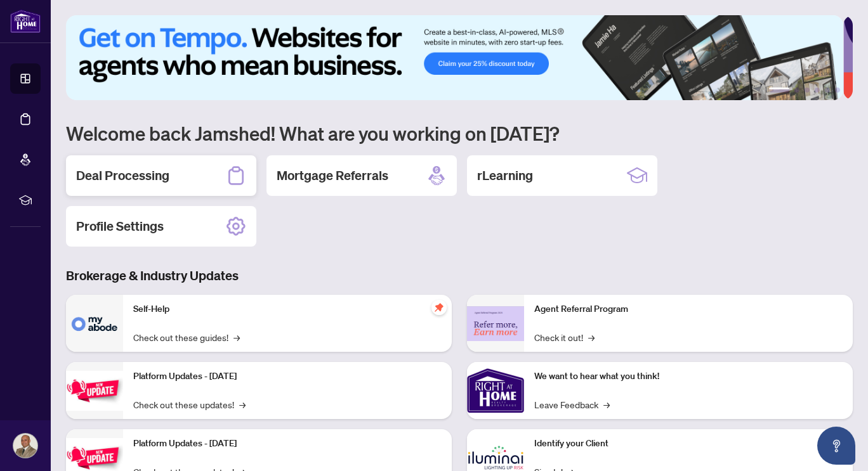  Describe the element at coordinates (836, 446) in the screenshot. I see `button: Open asap` at that location.